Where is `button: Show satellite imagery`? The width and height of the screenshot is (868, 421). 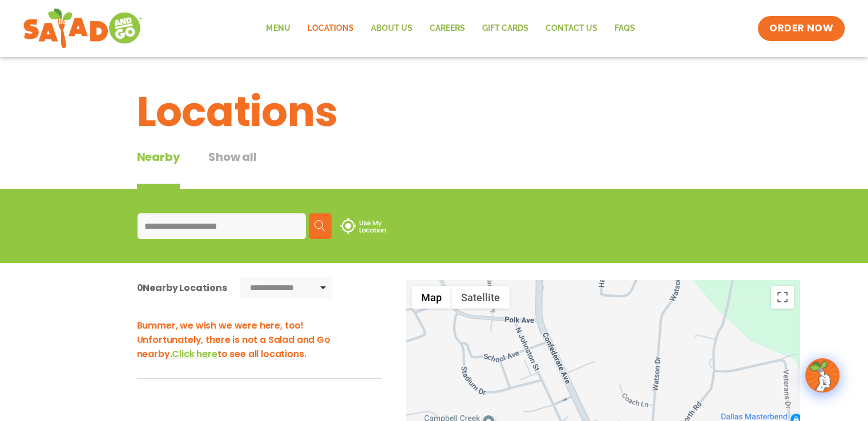 button: Show satellite imagery is located at coordinates (480, 297).